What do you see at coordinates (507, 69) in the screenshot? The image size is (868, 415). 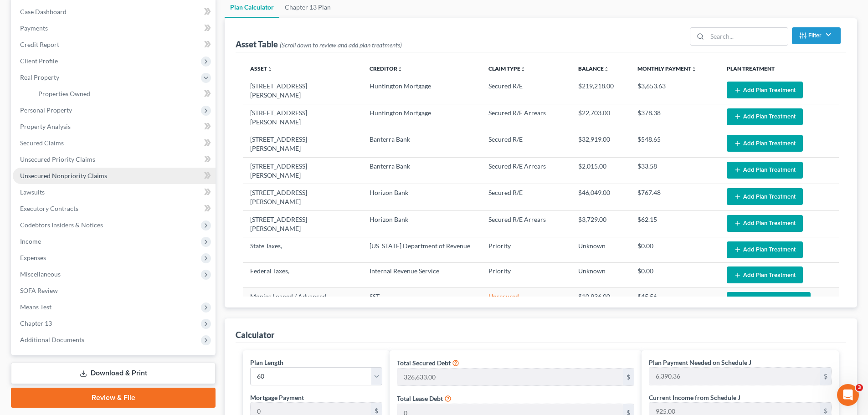 I see `a: Claim Typeunfold_more` at bounding box center [507, 69].